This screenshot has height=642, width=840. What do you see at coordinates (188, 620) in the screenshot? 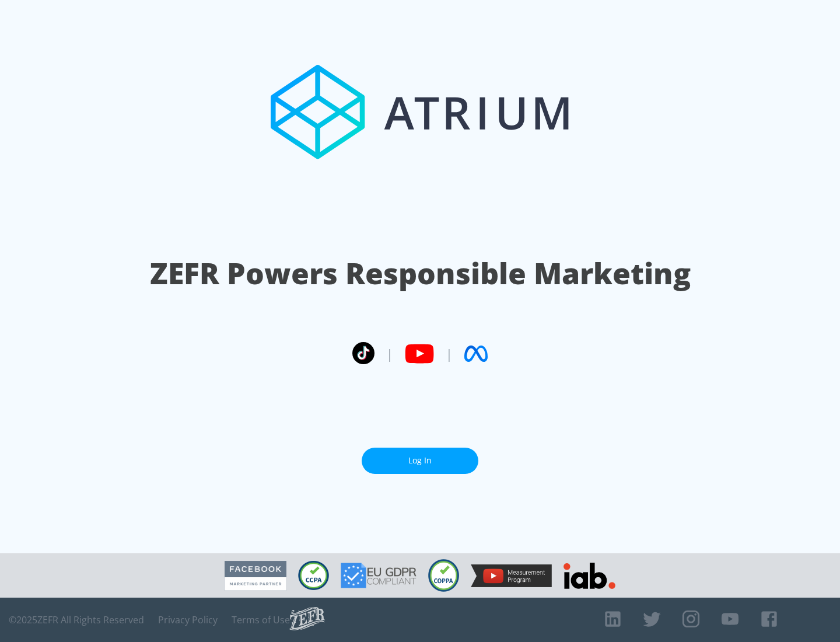
I see `a: Privacy Policy` at bounding box center [188, 620].